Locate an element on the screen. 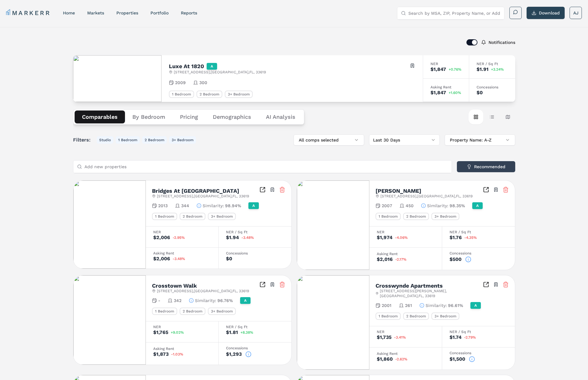 The image size is (588, 380). span: -3.48% is located at coordinates (179, 259).